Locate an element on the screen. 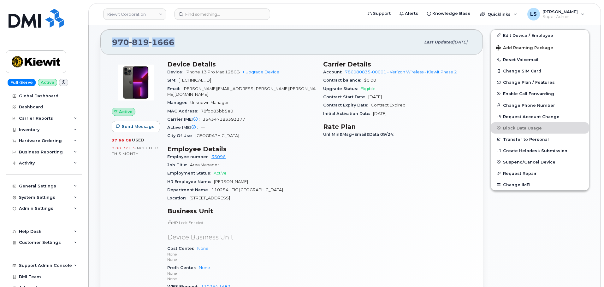  a: Create Helpdesk Submission is located at coordinates (540, 151).